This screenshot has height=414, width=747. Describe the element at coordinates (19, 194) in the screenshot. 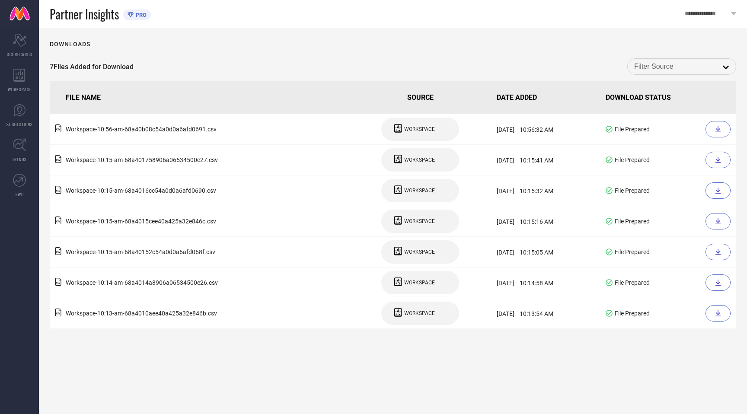

I see `span: FWD` at that location.